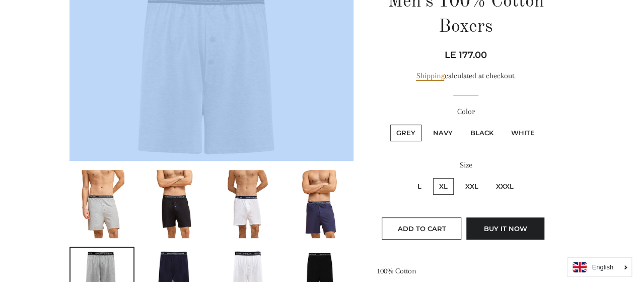 The image size is (637, 282). What do you see at coordinates (505, 228) in the screenshot?
I see `button: Buy it now` at bounding box center [505, 228].